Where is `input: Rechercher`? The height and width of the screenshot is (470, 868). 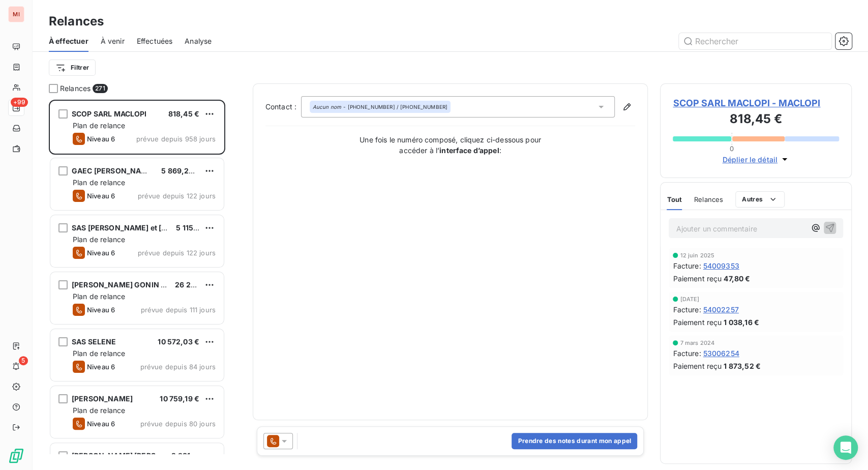
input: Rechercher is located at coordinates (755, 41).